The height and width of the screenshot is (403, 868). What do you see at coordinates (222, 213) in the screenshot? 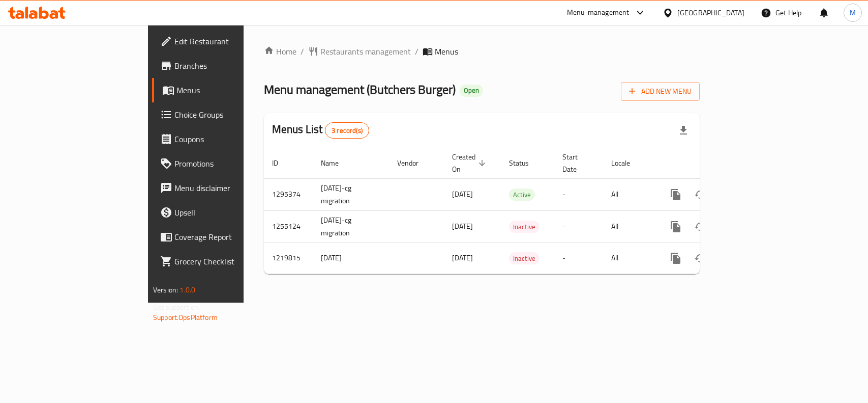
I see `a: Upsell` at bounding box center [222, 213].